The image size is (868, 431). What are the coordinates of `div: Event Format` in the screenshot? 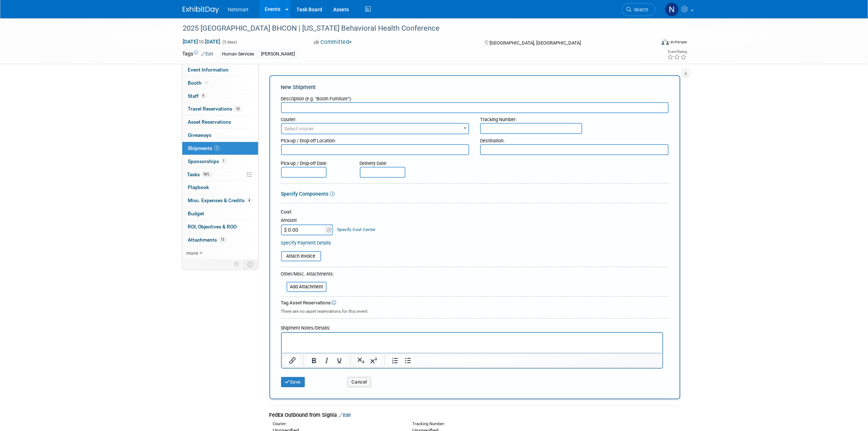 It's located at (650, 43).